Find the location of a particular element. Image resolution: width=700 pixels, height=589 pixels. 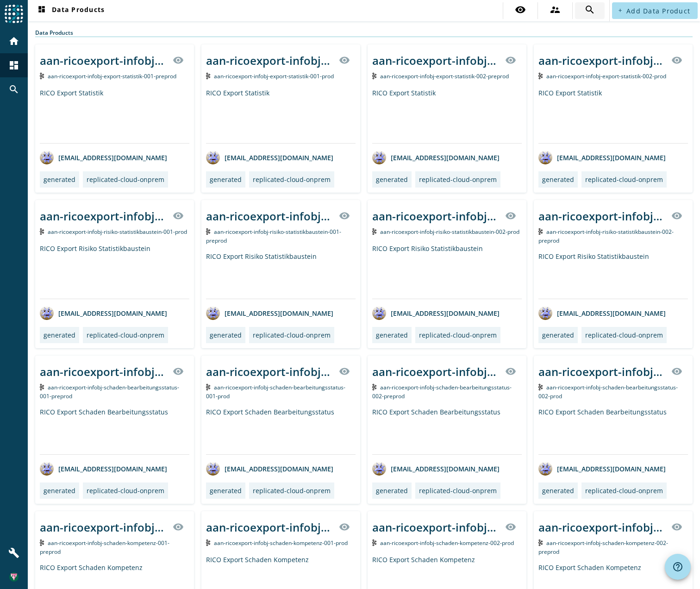

span: Kafka Topic: aan-ricoexport-infobj-schaden-bearbeitungsstatus-002-prod is located at coordinates (608, 392).